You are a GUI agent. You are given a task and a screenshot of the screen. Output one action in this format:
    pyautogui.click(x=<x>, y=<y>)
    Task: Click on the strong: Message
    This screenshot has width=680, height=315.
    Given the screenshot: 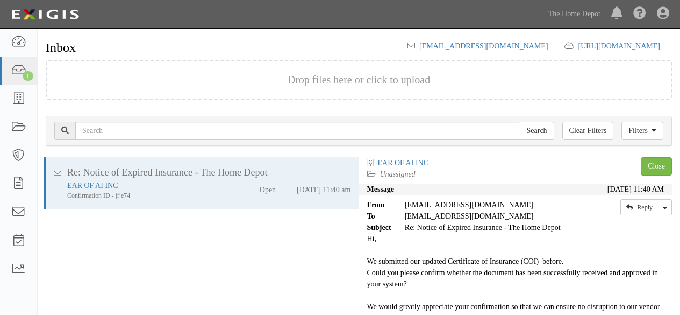 What is the action you would take?
    pyautogui.click(x=381, y=189)
    